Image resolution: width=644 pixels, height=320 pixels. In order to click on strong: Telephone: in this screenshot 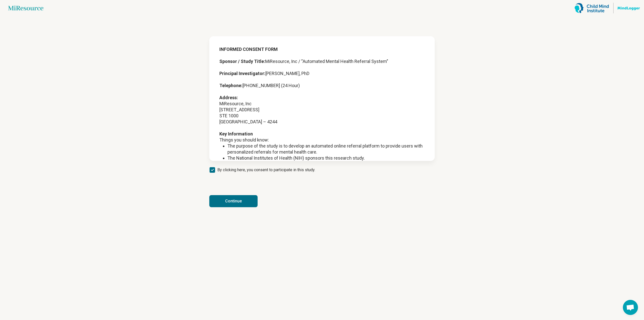, I will do `click(231, 85)`.